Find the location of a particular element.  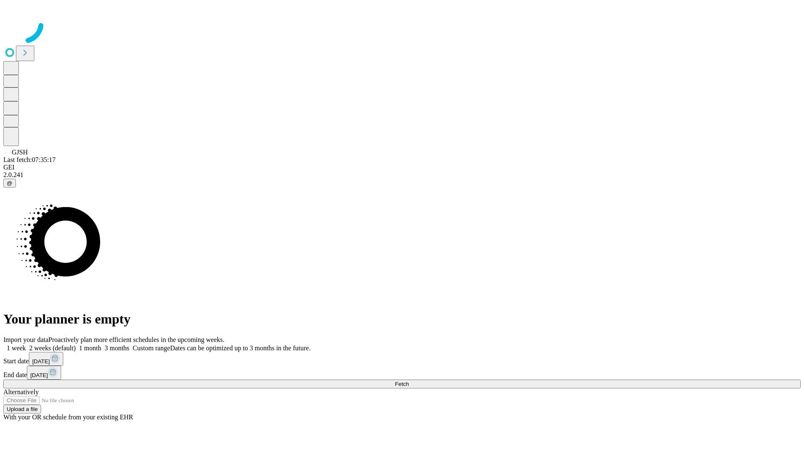

div: Start date is located at coordinates (402, 359).